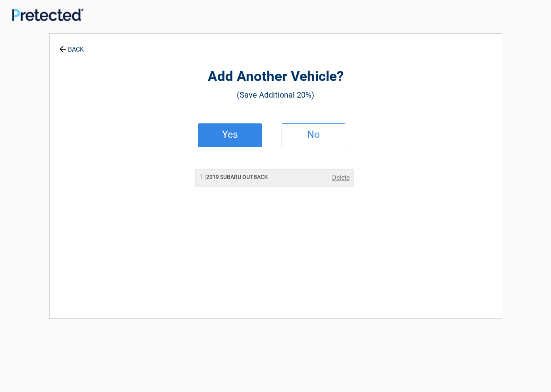 The height and width of the screenshot is (392, 551). I want to click on img: Main Logo, so click(48, 15).